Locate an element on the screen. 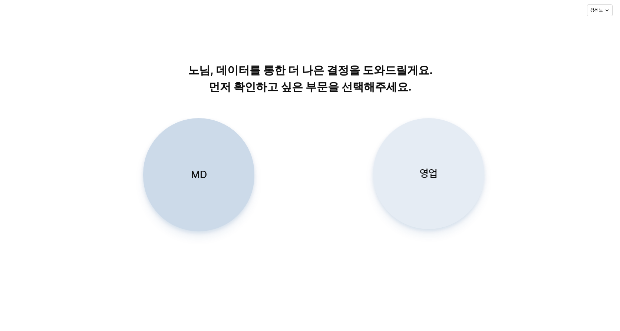  p: MD is located at coordinates (199, 175).